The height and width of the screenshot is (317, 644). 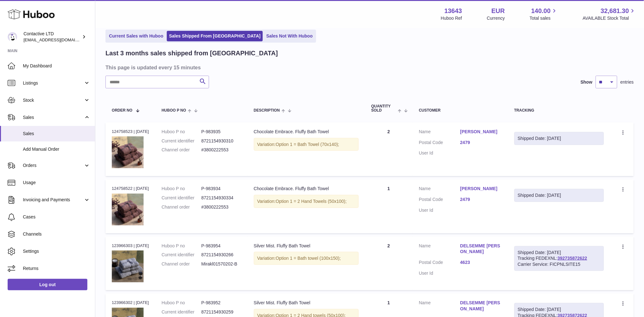 I want to click on a: 4623, so click(x=481, y=263).